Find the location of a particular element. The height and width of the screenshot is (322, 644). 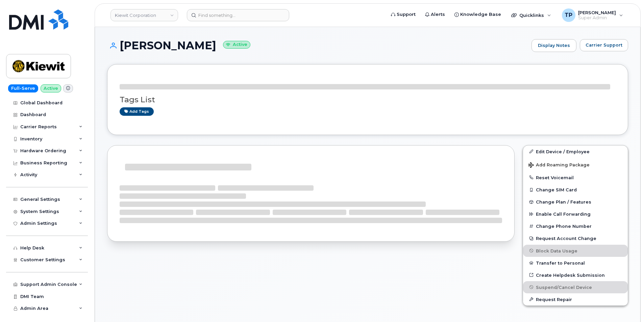

small: Active is located at coordinates (236, 44).